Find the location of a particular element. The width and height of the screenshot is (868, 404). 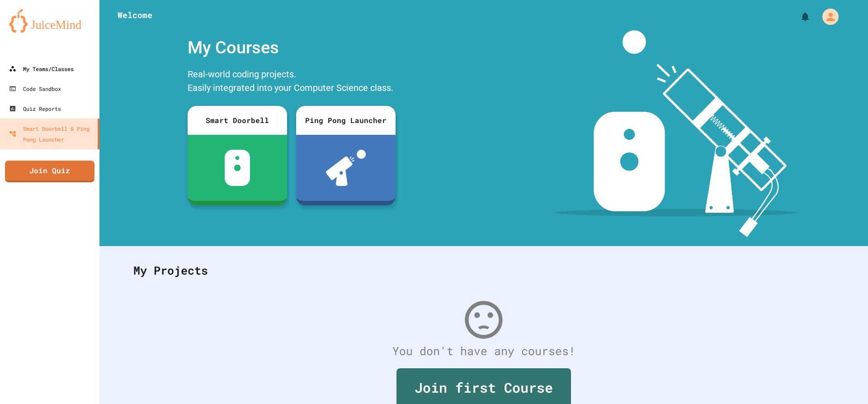

div: My Courses is located at coordinates (291, 48).